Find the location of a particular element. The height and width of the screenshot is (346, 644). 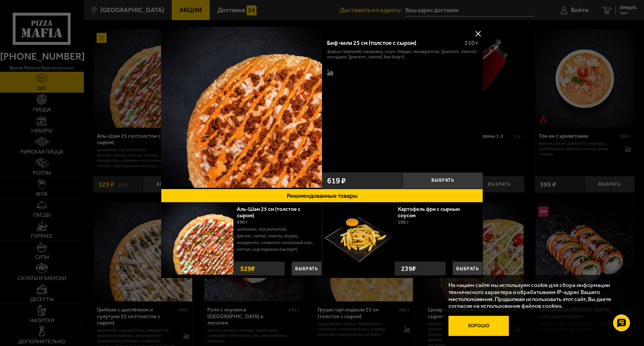

button: Рекомендованные товары is located at coordinates (322, 195).